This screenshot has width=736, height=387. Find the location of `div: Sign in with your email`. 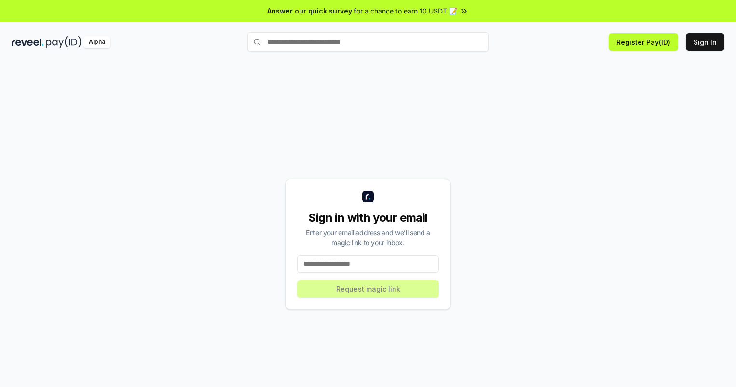

div: Sign in with your email is located at coordinates (368, 218).